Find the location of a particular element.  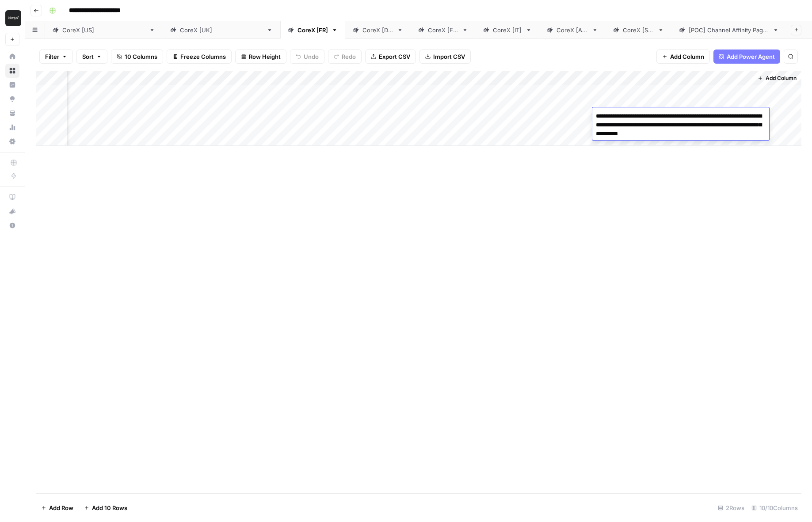

button: Redo is located at coordinates (344, 56).